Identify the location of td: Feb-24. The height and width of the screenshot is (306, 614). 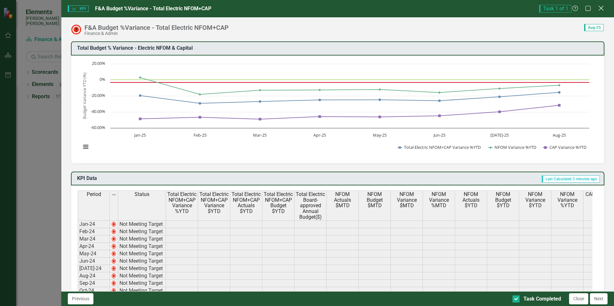
(94, 232).